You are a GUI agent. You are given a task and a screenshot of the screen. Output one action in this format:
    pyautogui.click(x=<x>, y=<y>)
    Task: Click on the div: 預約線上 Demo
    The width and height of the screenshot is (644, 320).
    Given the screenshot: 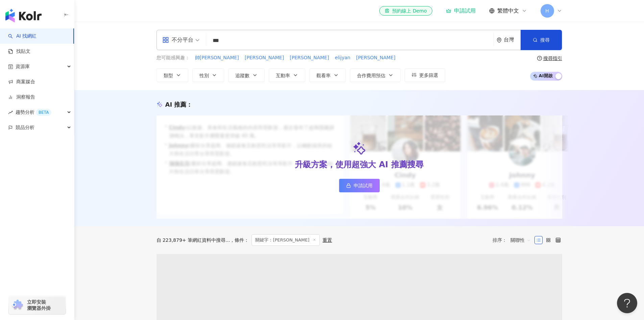 What is the action you would take?
    pyautogui.click(x=406, y=11)
    